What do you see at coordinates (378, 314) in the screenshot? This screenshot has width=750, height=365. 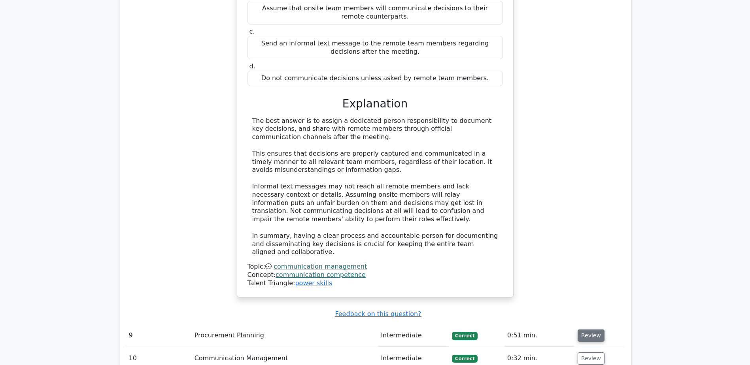 I see `u: Feedback on this question?` at bounding box center [378, 314].